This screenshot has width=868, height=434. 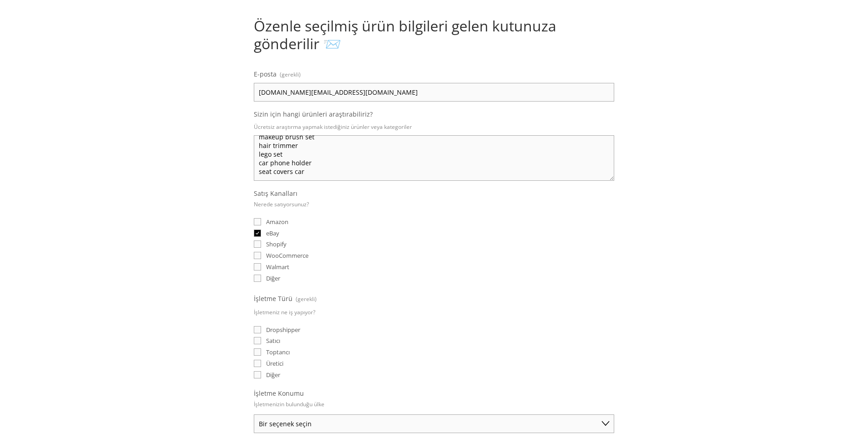 What do you see at coordinates (273, 298) in the screenshot?
I see `font: İşletme Türü` at bounding box center [273, 298].